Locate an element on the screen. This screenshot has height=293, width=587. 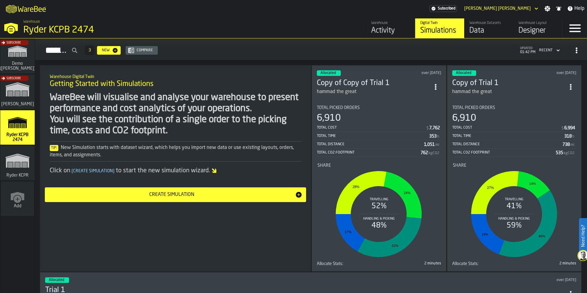
a: link-to-/wh/new is located at coordinates (18, 199).